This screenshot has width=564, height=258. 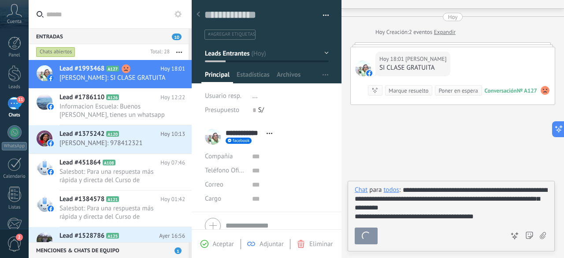 What do you see at coordinates (392, 59) in the screenshot?
I see `div: Hoy 18:01` at bounding box center [392, 59].